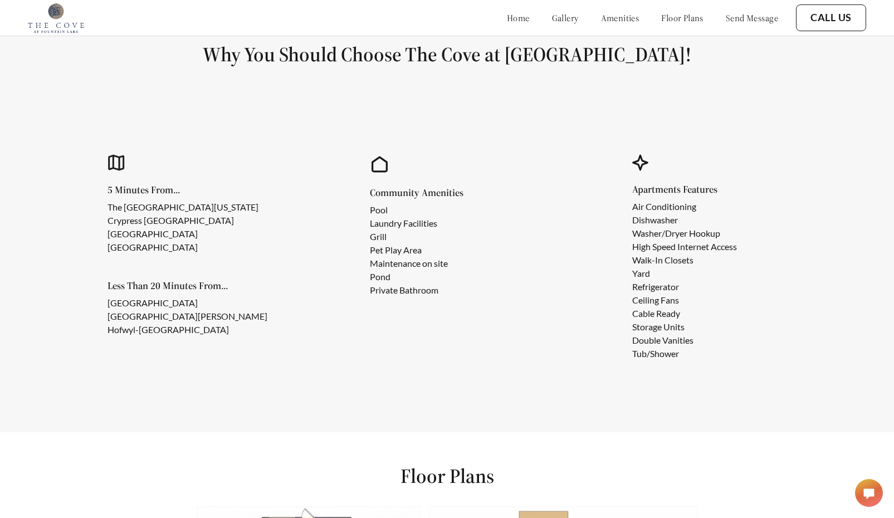  What do you see at coordinates (685, 287) in the screenshot?
I see `li: Refrigerator` at bounding box center [685, 287].